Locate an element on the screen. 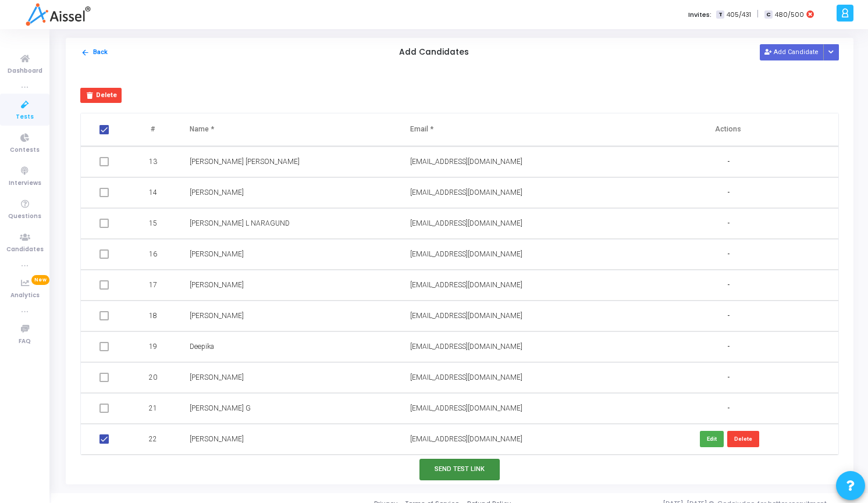  span: 480/500 is located at coordinates (789, 14).